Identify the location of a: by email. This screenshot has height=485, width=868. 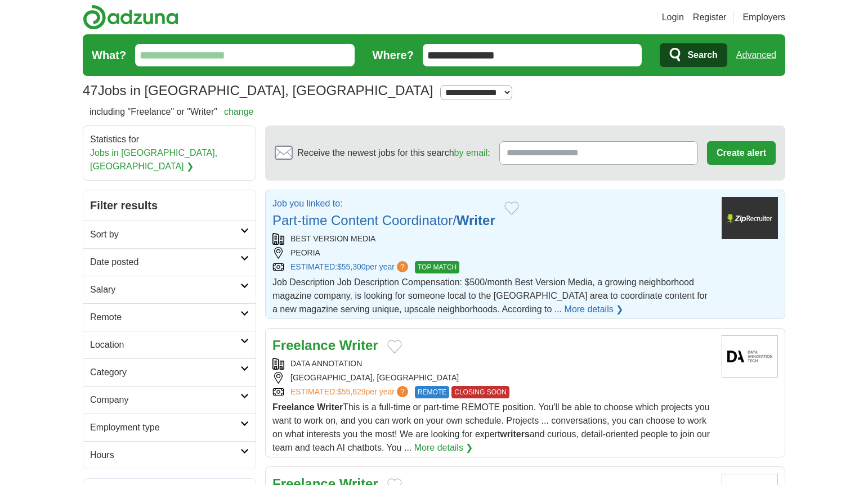
(471, 153).